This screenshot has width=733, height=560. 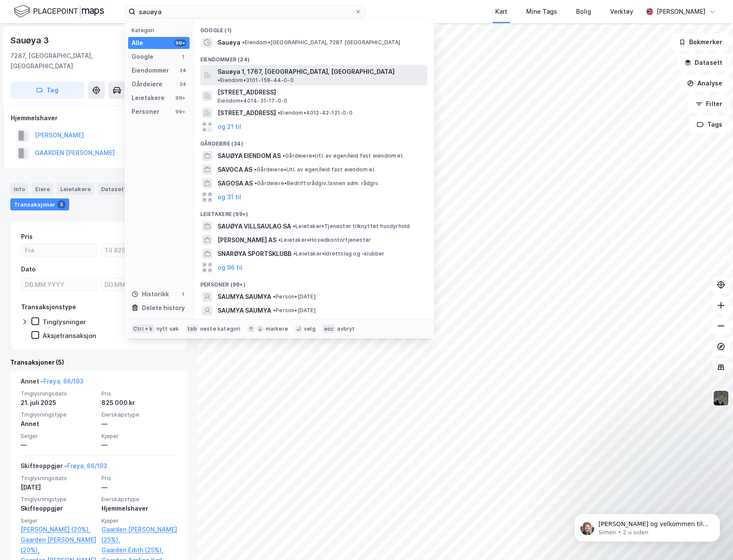 What do you see at coordinates (164, 308) in the screenshot?
I see `div: Delete history` at bounding box center [164, 308].